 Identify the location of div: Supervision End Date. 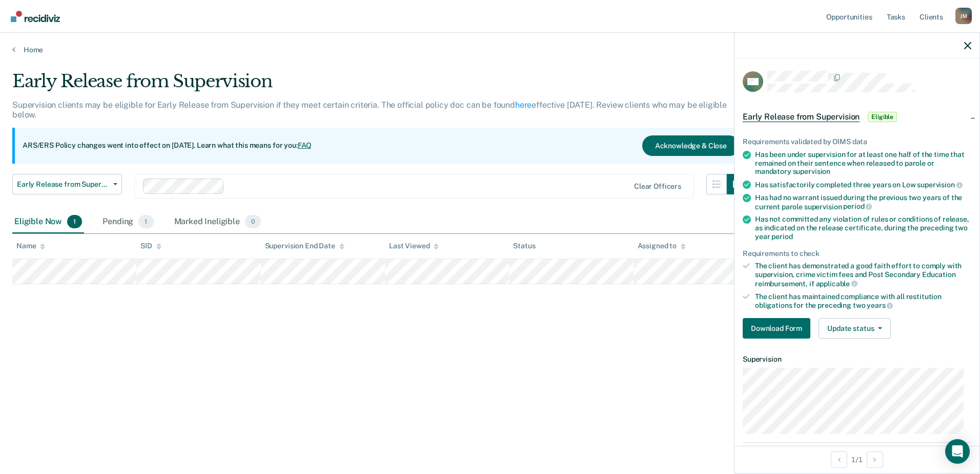
(304, 245).